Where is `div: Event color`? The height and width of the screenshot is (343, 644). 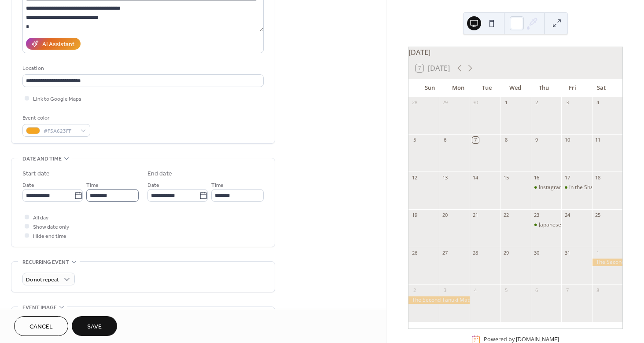
div: Event color is located at coordinates (56, 118).